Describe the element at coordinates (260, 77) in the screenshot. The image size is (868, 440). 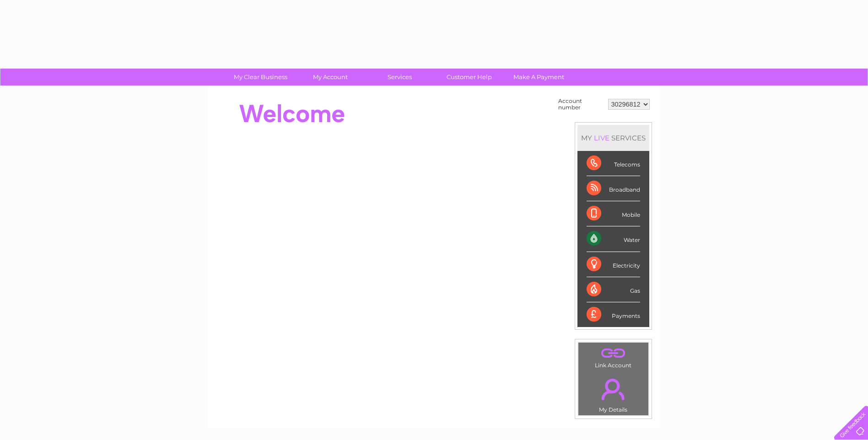
I see `a: My Clear Business` at that location.